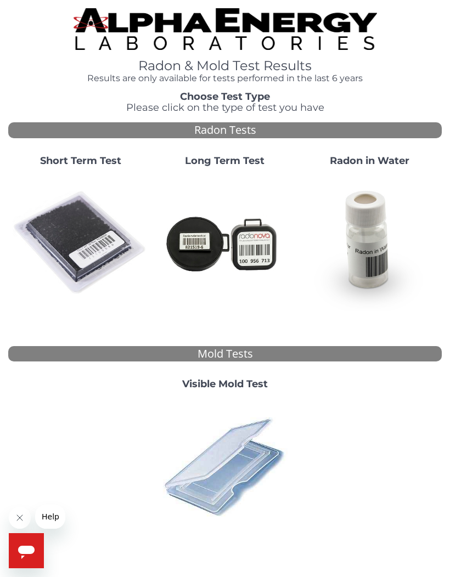 The height and width of the screenshot is (577, 450). I want to click on strong: Radon in Water, so click(369, 161).